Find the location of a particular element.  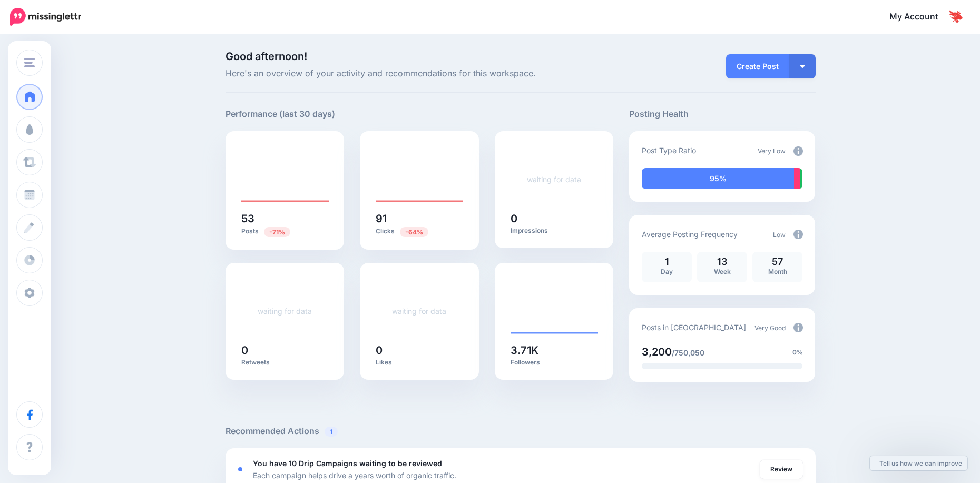

h5: Performance (last 30 days) is located at coordinates (281, 114).